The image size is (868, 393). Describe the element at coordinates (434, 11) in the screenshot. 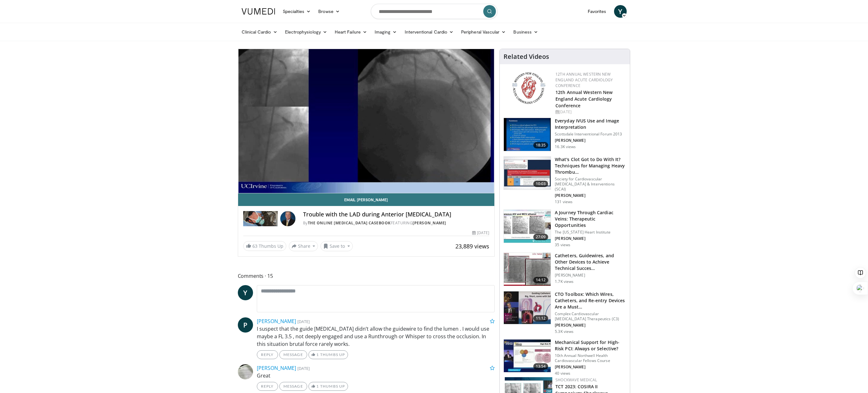

I see `input: Search topics, interventions` at that location.